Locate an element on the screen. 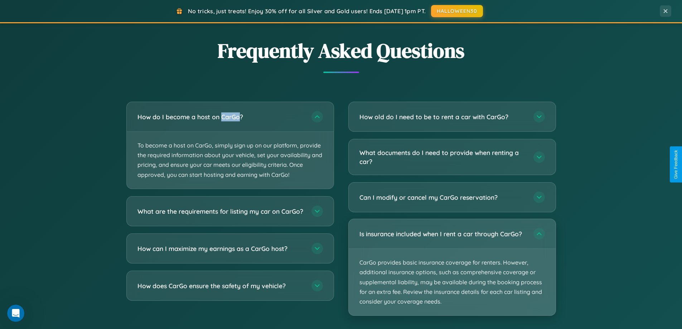 The width and height of the screenshot is (682, 329). h3: How can I maximize my earnings as a CarGo host? is located at coordinates (221, 248).